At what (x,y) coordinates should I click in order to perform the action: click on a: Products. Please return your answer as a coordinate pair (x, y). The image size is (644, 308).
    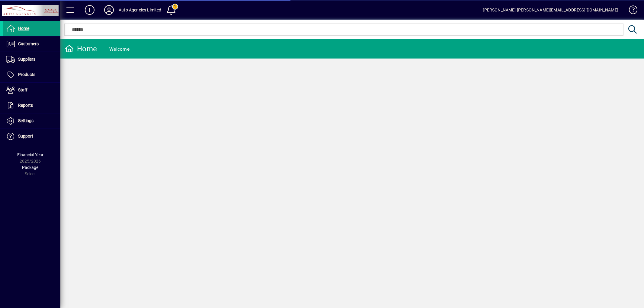
    Looking at the image, I should click on (32, 74).